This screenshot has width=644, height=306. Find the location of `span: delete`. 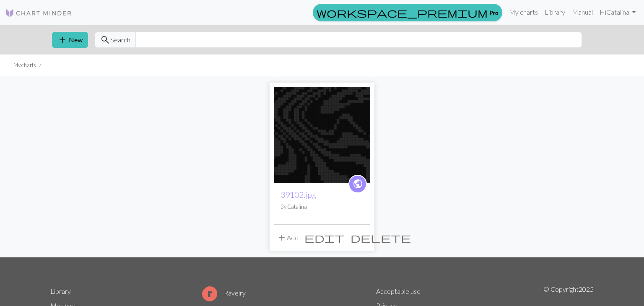

span: delete is located at coordinates (381, 238).